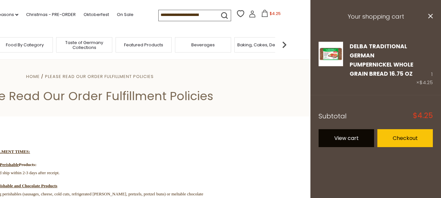  Describe the element at coordinates (333, 116) in the screenshot. I see `span: Subtotal` at that location.